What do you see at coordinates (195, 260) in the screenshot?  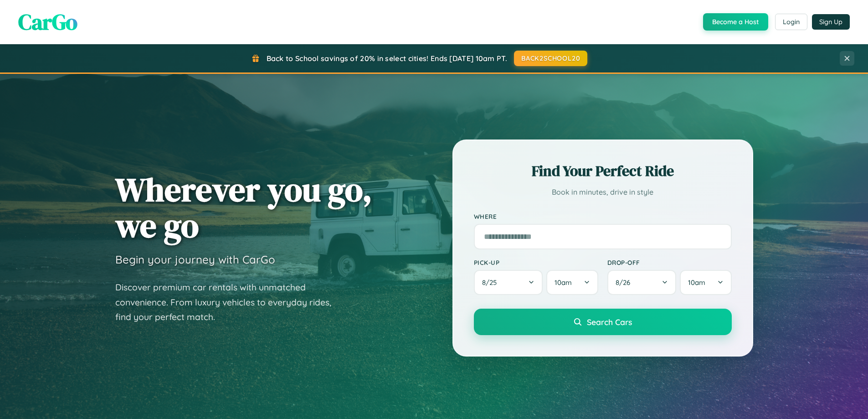 I see `h3: Begin your journey with CarGo` at bounding box center [195, 260].